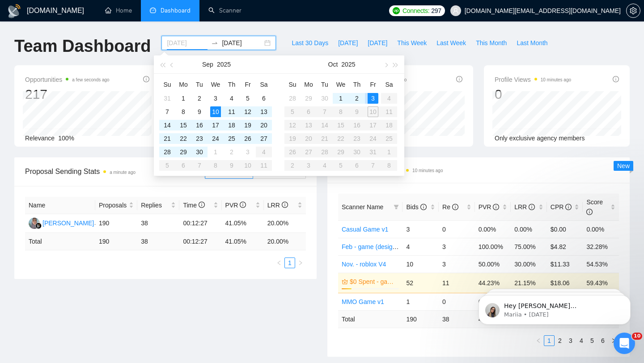 The image size is (644, 363). Describe the element at coordinates (248, 126) in the screenshot. I see `div: 19` at that location.